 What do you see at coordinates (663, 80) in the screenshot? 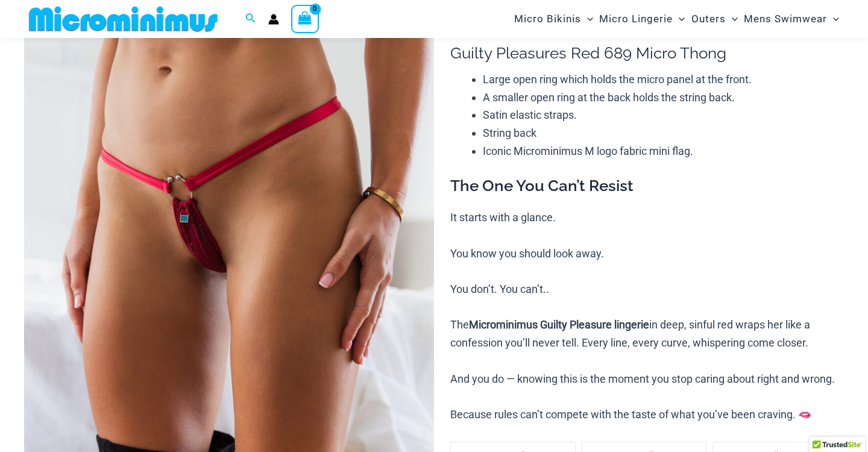
I see `li: Large open ring which holds the micro panel at the front.` at bounding box center [663, 80].